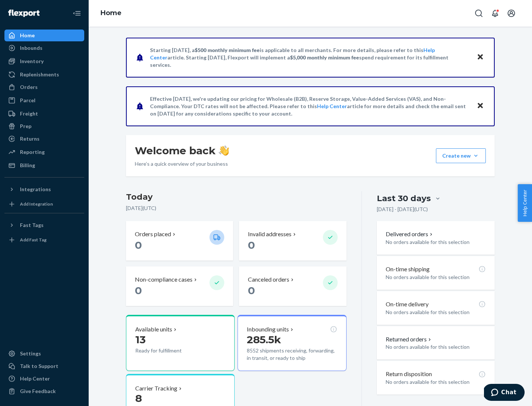 This screenshot has width=532, height=406. I want to click on span: Chat, so click(25, 9).